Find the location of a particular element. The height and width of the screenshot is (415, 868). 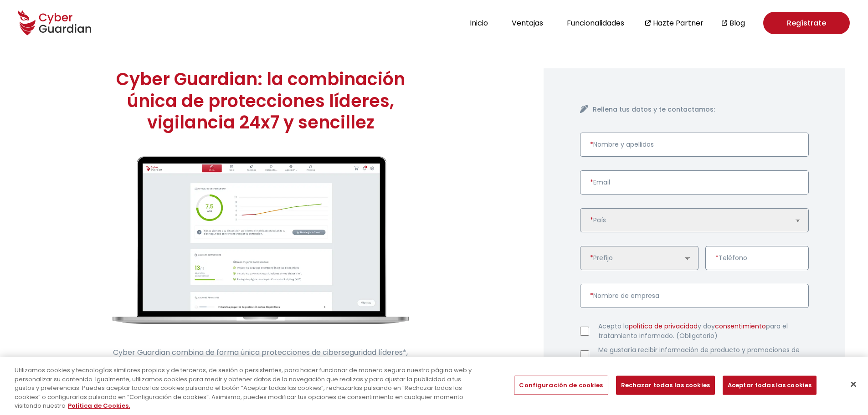

button: Inicio is located at coordinates (479, 23).